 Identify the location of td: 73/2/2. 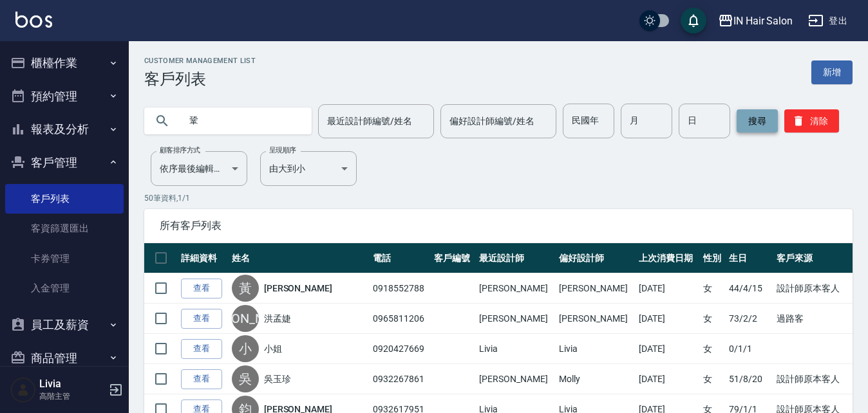
(749, 319).